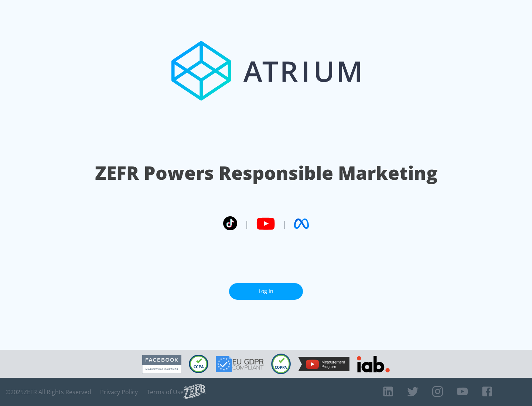  I want to click on img: YouTube Measurement Program, so click(324, 364).